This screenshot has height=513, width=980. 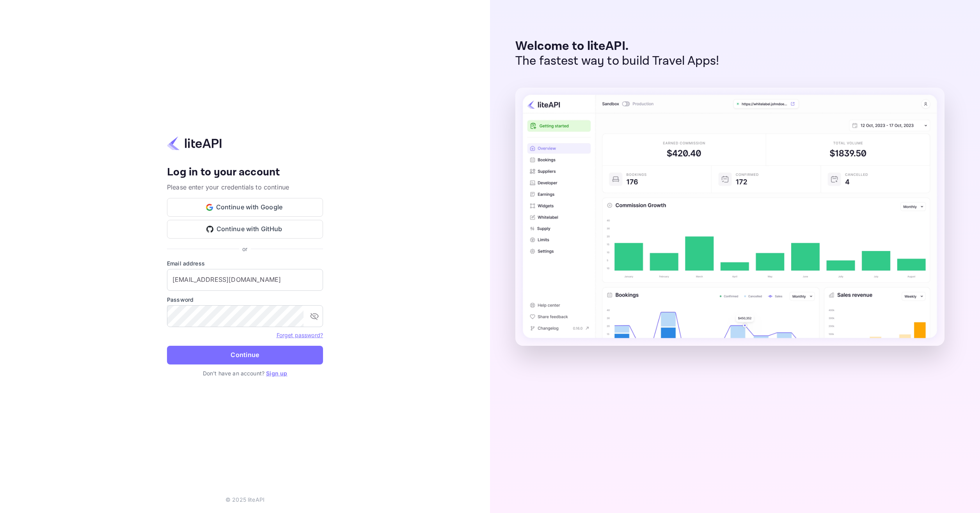 What do you see at coordinates (617, 61) in the screenshot?
I see `p: The fastest way to build Travel Apps!` at bounding box center [617, 61].